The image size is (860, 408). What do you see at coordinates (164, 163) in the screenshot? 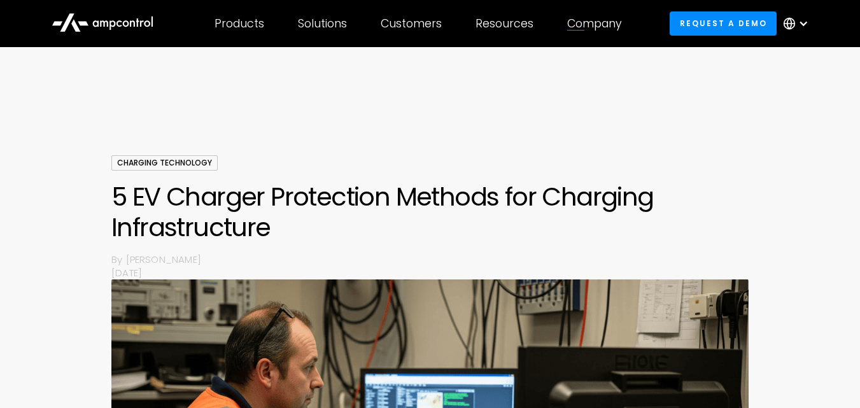
I see `div: Charging Technology` at bounding box center [164, 163].